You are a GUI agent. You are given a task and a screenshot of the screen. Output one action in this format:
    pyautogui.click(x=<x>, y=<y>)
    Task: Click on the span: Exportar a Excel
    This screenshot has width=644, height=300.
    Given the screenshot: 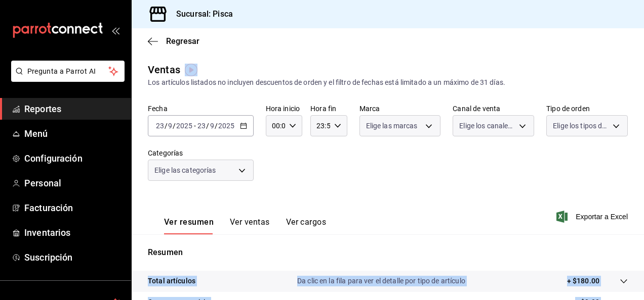 What is the action you would take?
    pyautogui.click(x=593, y=217)
    